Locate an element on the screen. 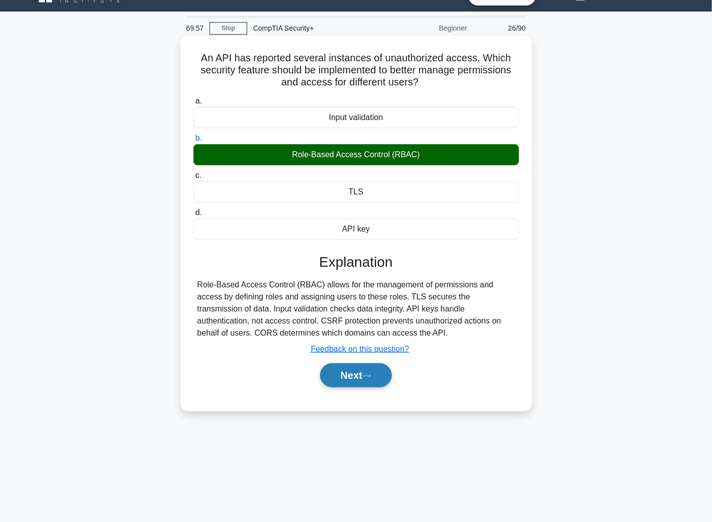  div: Beginner is located at coordinates (429, 28).